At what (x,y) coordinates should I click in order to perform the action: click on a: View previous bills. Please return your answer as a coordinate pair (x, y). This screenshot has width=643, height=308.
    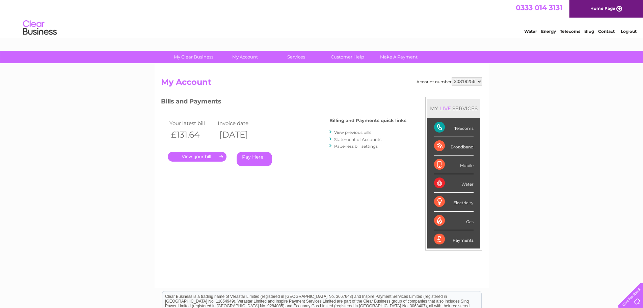
    Looking at the image, I should click on (353, 132).